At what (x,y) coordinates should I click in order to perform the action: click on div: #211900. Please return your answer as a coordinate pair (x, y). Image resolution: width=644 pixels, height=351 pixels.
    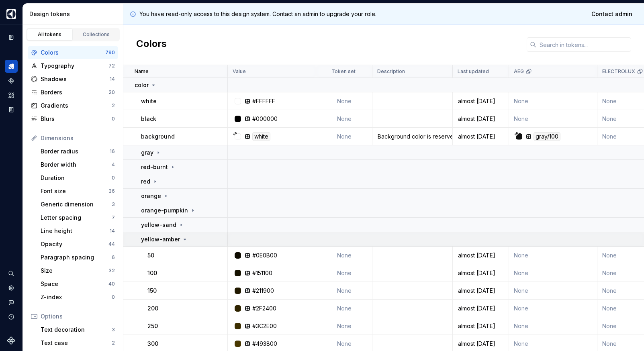
    Looking at the image, I should click on (263, 291).